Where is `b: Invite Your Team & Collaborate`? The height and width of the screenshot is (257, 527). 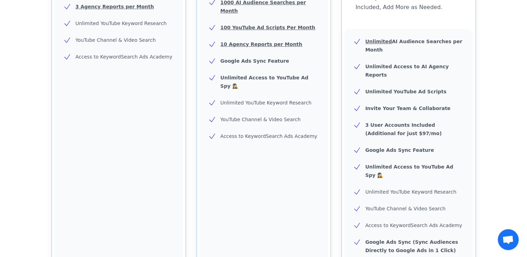
b: Invite Your Team & Collaborate is located at coordinates (408, 108).